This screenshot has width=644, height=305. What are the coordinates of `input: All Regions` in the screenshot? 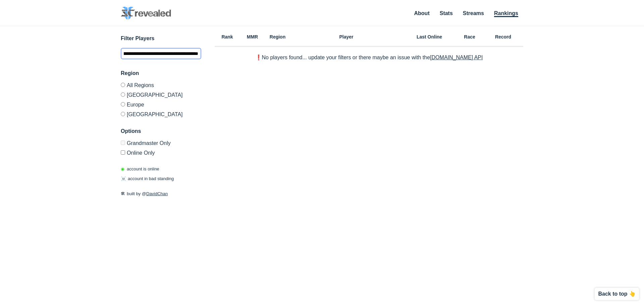 It's located at (123, 85).